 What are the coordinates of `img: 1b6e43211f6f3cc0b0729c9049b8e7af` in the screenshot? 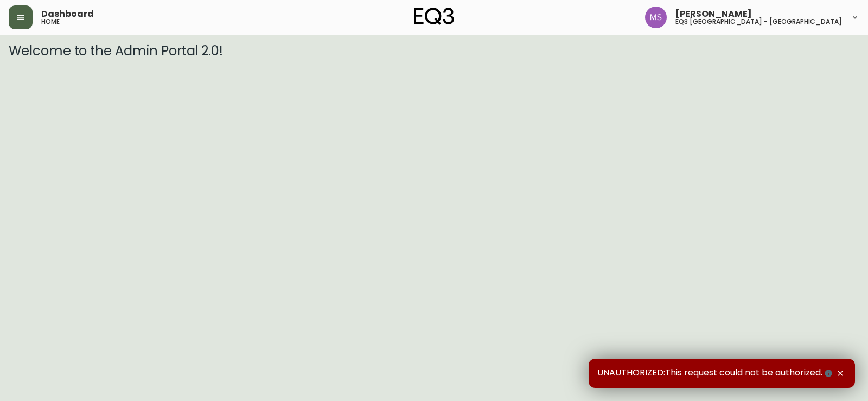 It's located at (656, 17).